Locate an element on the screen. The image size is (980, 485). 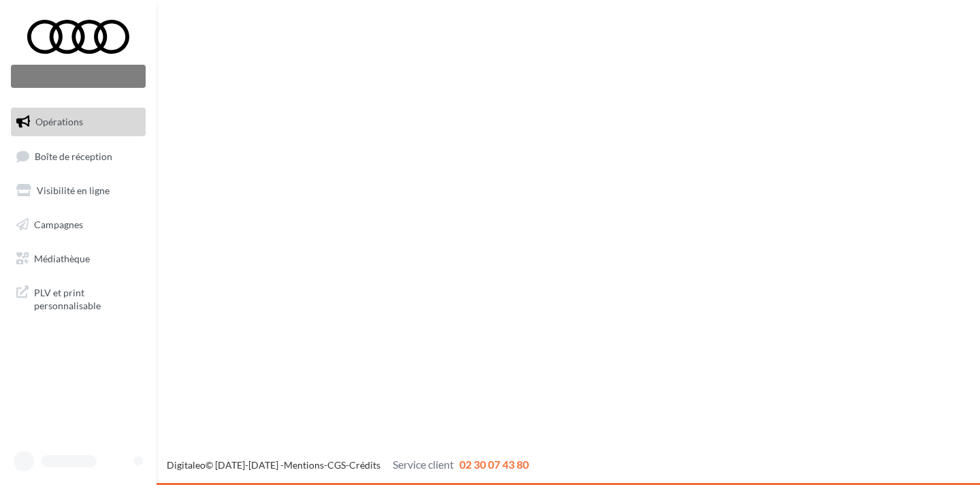
span: Boîte de réception is located at coordinates (73, 155).